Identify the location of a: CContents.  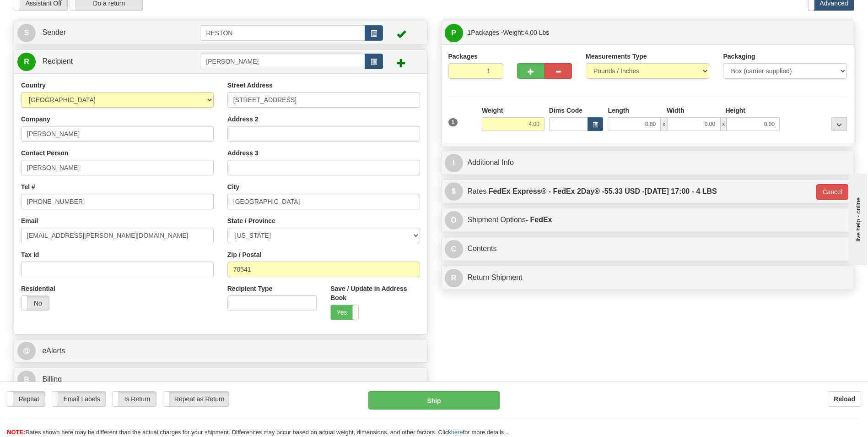
(647, 249).